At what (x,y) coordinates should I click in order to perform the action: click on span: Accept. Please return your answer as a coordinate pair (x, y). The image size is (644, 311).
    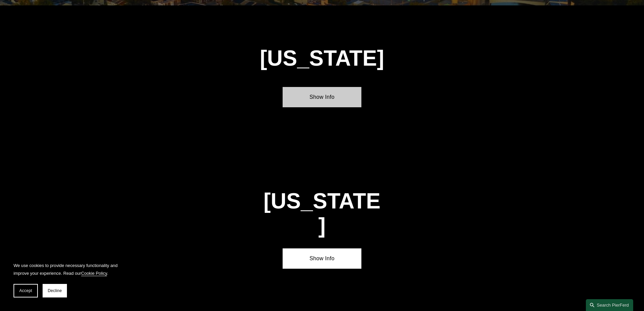
    Looking at the image, I should click on (26, 291).